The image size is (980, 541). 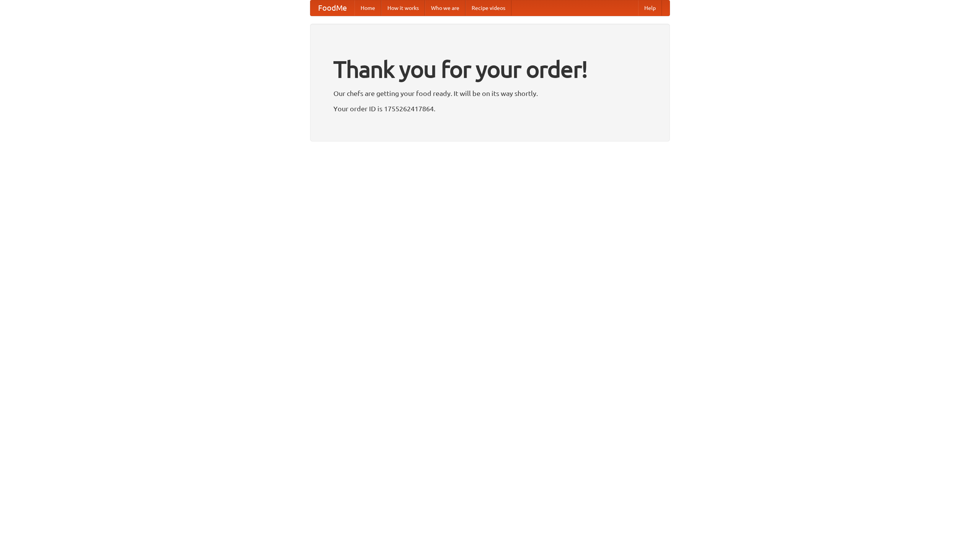 I want to click on a: Recipe videos, so click(x=489, y=8).